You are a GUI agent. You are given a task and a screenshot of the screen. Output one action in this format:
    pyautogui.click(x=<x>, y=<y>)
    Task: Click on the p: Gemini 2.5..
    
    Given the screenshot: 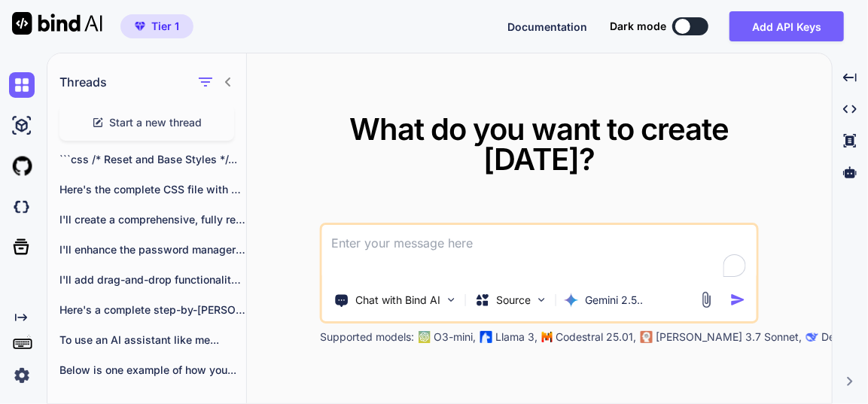 What is the action you would take?
    pyautogui.click(x=613, y=300)
    